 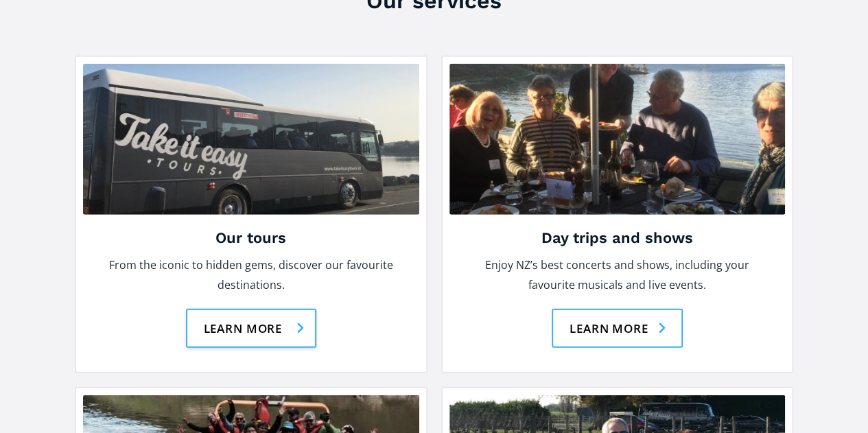 I want to click on h4: Day trips and shows, so click(x=618, y=238).